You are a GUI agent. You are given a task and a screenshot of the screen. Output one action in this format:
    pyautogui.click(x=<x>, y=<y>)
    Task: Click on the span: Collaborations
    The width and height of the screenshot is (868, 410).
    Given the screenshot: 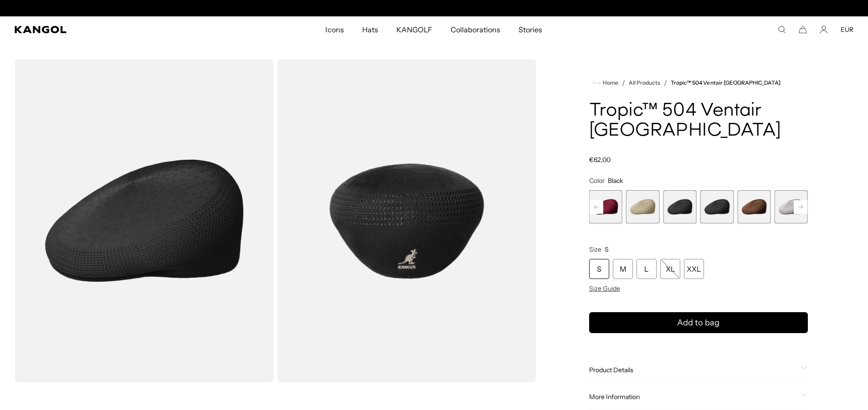 What is the action you would take?
    pyautogui.click(x=475, y=30)
    